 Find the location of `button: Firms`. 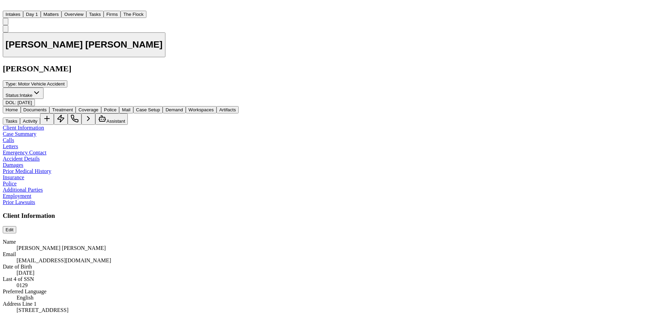

button: Firms is located at coordinates (112, 14).